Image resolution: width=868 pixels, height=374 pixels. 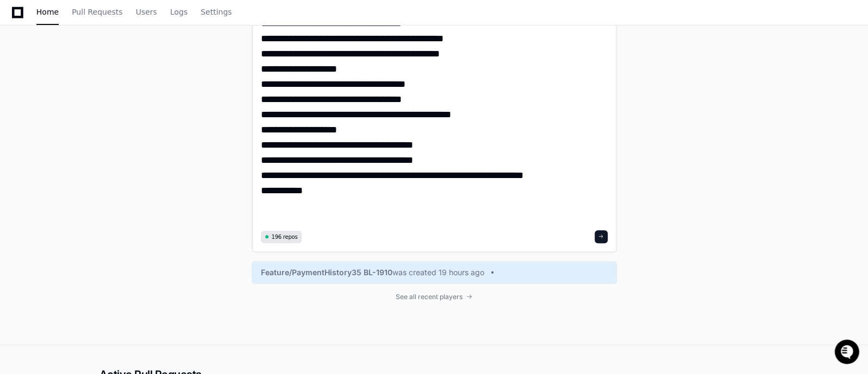 What do you see at coordinates (429, 297) in the screenshot?
I see `span: See all recent players` at bounding box center [429, 297].